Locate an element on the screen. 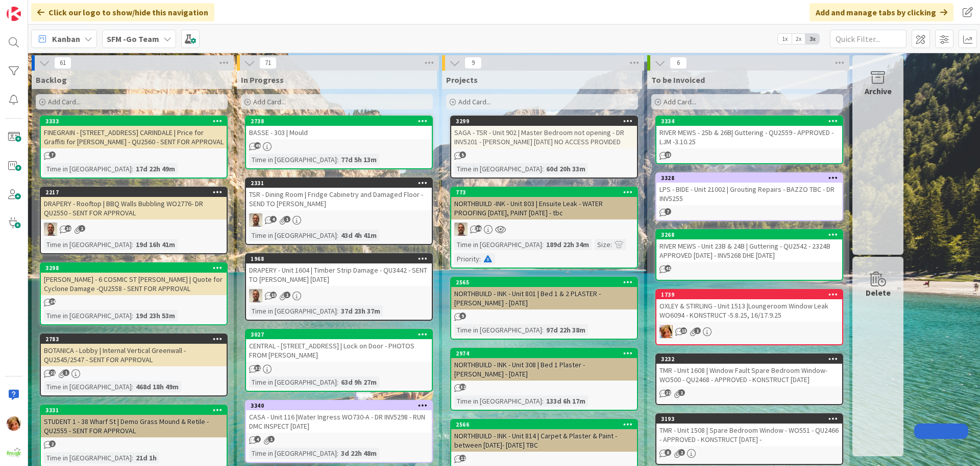 The height and width of the screenshot is (466, 980). div: DRAPERY - Rooftop | BBQ Walls Bubbling WO2776- DR QU2550 - SENT FOR APPROVAL is located at coordinates (134, 208).